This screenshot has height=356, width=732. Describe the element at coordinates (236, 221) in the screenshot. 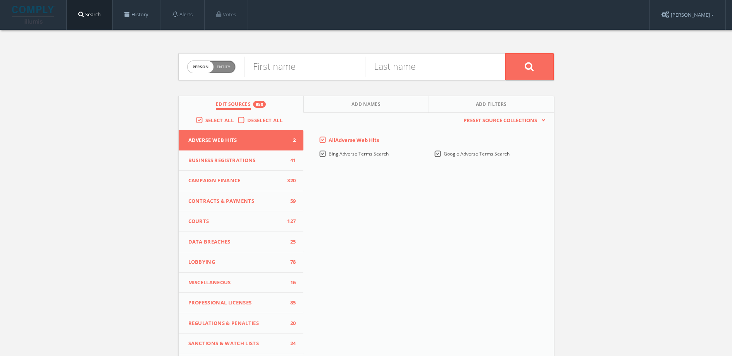

I see `span: Courts` at that location.